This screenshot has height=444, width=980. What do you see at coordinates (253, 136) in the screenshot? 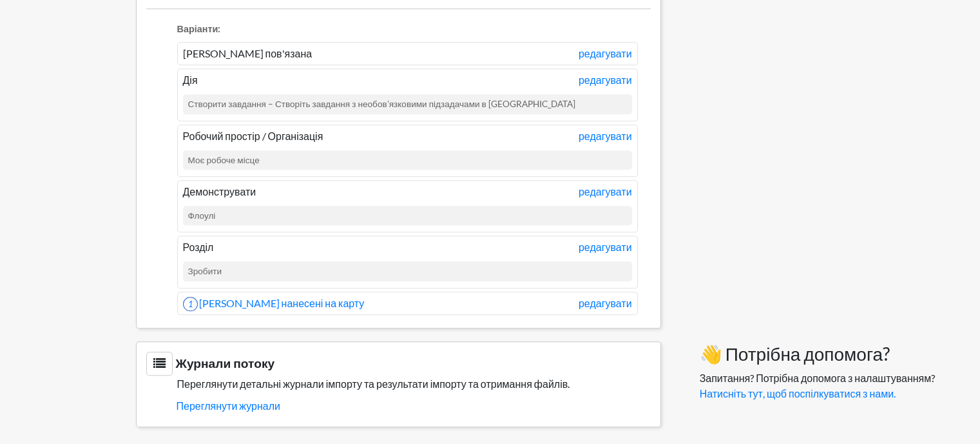
I see `font: Робочий простір / Організація` at bounding box center [253, 136].